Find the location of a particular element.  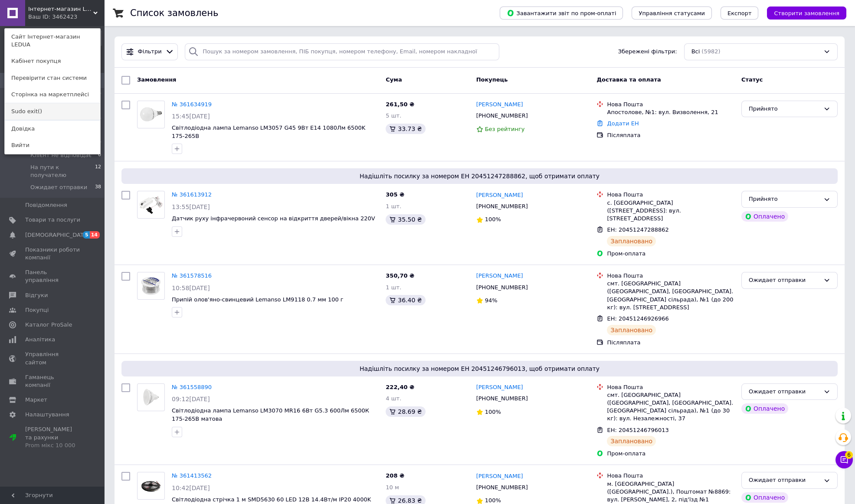

div: Оплачено is located at coordinates (765, 216).